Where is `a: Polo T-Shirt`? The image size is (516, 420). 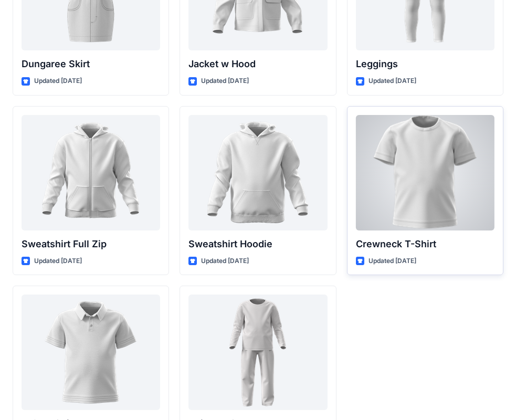
a: Polo T-Shirt is located at coordinates (90, 352).